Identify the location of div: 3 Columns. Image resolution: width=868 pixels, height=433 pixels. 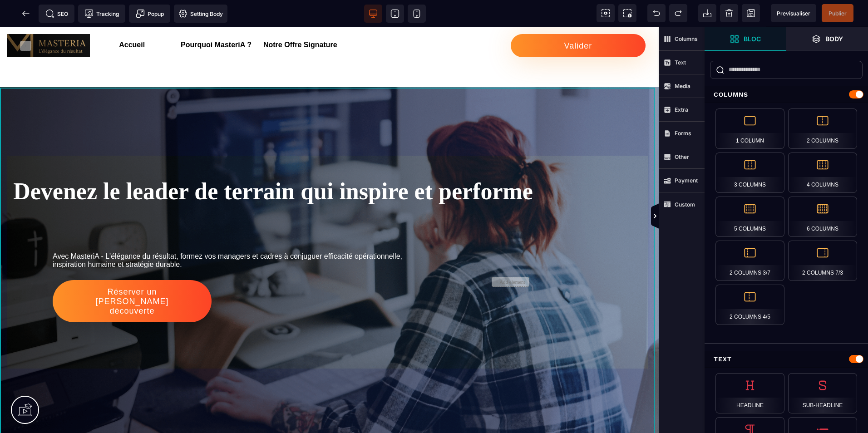
(750, 172).